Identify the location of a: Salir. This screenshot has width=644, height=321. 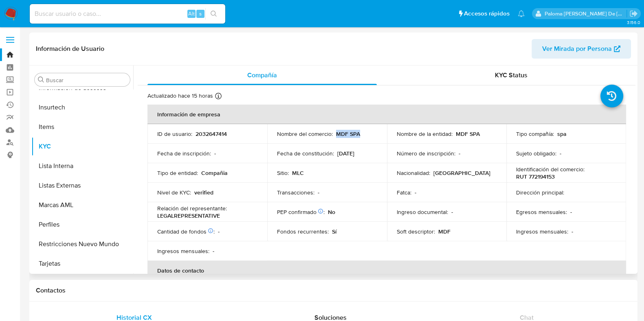
(634, 14).